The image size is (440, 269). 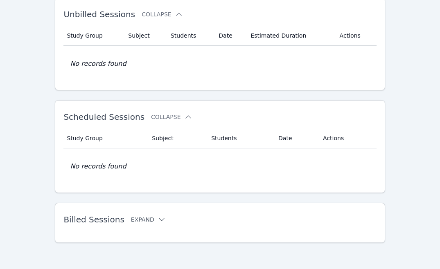 I want to click on span: Billed Sessions, so click(x=94, y=220).